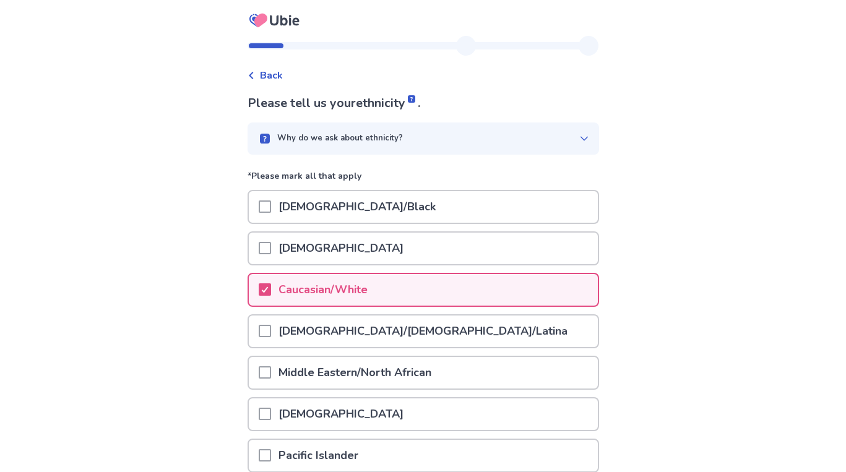 The image size is (846, 472). Describe the element at coordinates (323, 290) in the screenshot. I see `p: Caucasian/White` at that location.